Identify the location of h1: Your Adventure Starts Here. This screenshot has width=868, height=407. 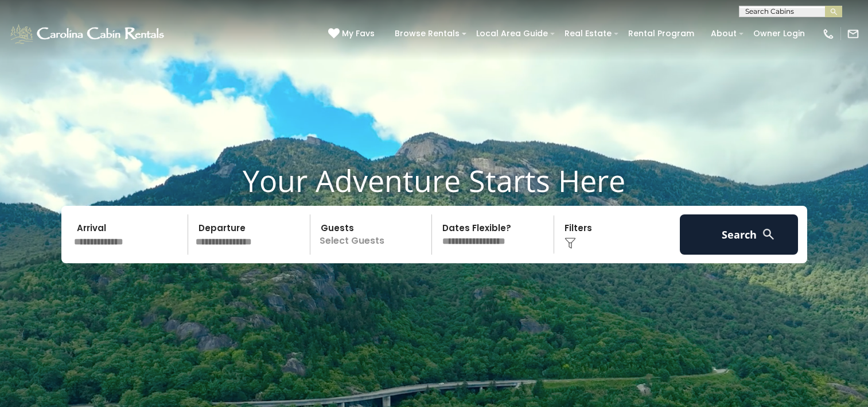
(434, 181).